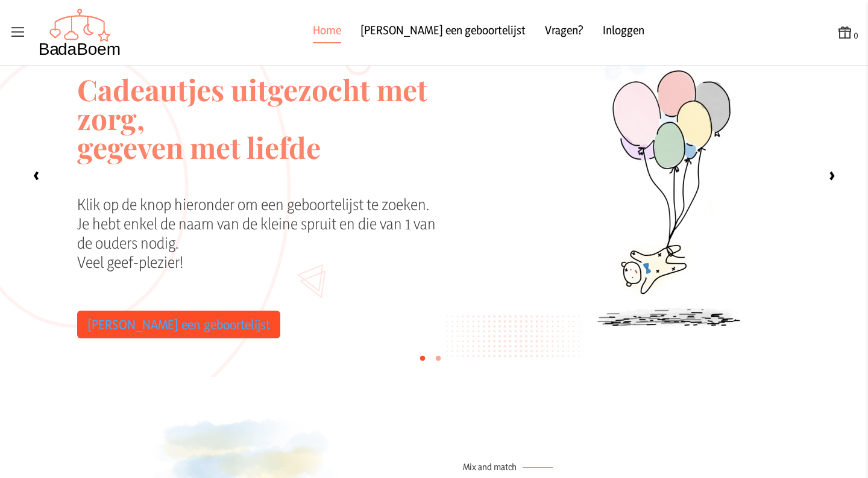  Describe the element at coordinates (257, 118) in the screenshot. I see `h2: Cadeautjes uitgezocht met zorg, gegeven met liefde` at that location.